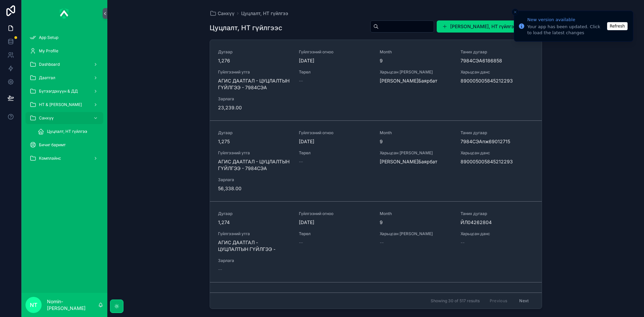 This screenshot has height=317, width=644. Describe the element at coordinates (566, 30) in the screenshot. I see `div: Your app has been updated. Click to load the latest changes` at that location.